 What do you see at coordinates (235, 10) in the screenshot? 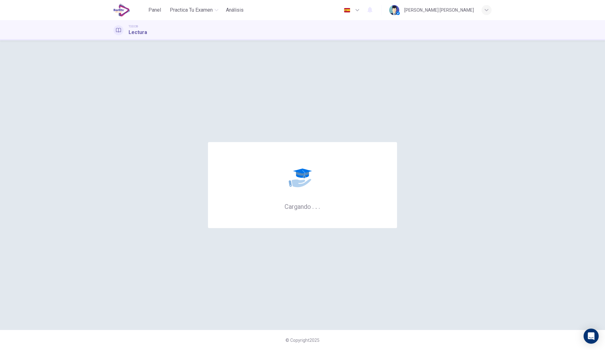
I see `a: Análisis` at bounding box center [235, 10].